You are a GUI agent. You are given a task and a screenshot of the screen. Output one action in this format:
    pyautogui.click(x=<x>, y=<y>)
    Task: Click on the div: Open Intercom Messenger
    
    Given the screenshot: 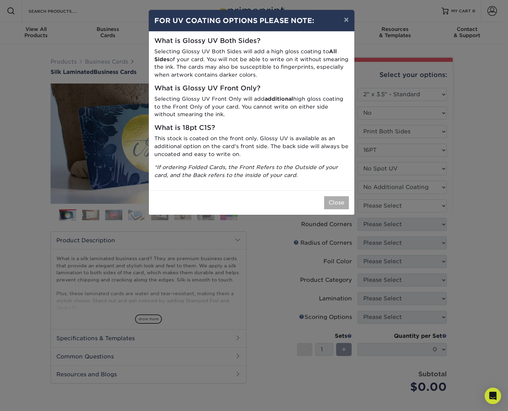 What is the action you would take?
    pyautogui.click(x=493, y=396)
    